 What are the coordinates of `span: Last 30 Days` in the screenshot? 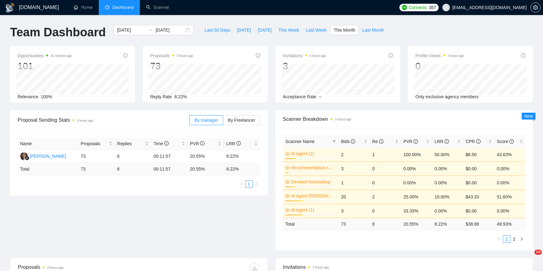 It's located at (217, 30).